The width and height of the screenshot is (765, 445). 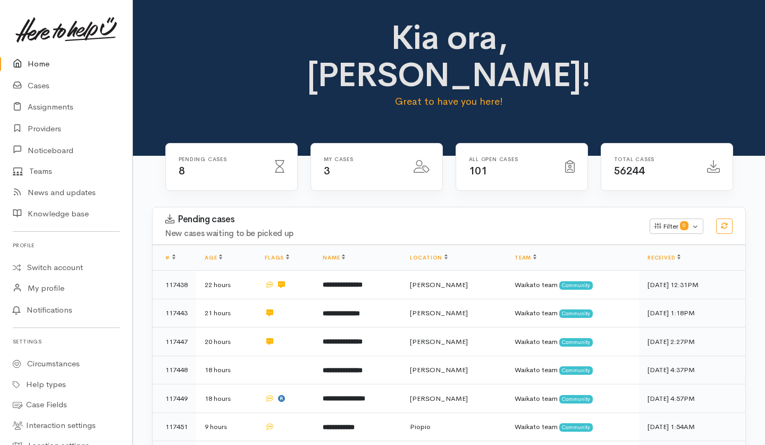 I want to click on a: Flags, so click(x=277, y=257).